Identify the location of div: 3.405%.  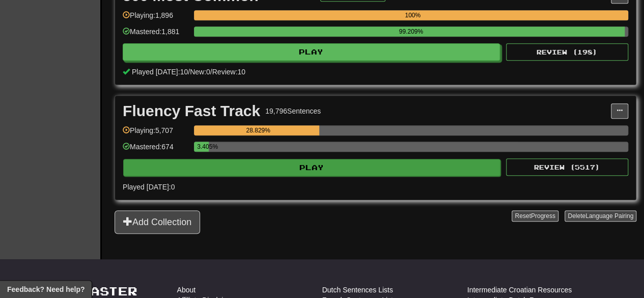
(203, 147).